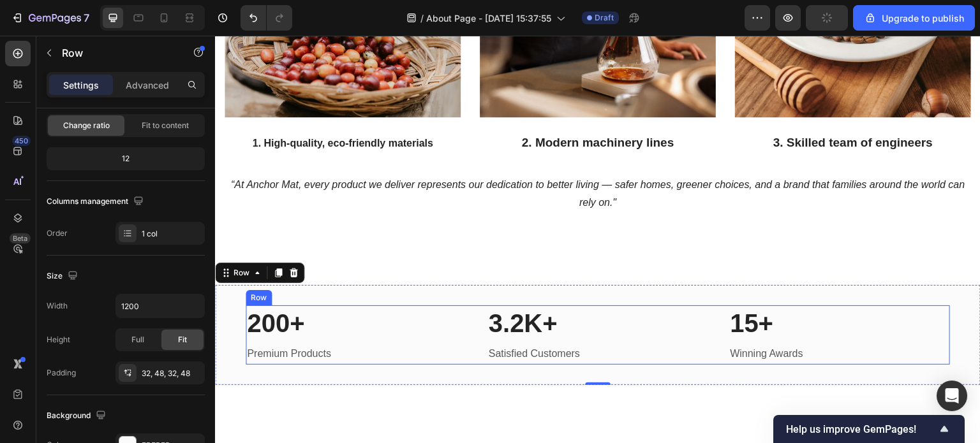  I want to click on i: “At Anchor Mat, every product we deliver represents our dedication to better living — safer homes..., so click(382, 158).